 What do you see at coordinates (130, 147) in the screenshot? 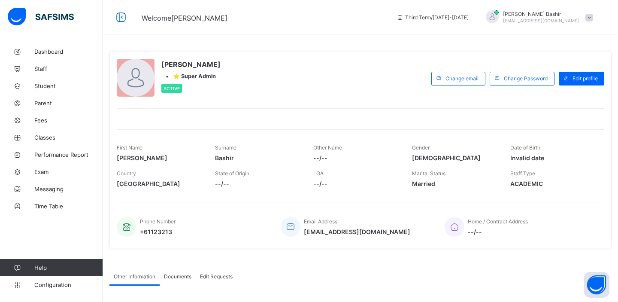
I see `span: First Name` at bounding box center [130, 147].